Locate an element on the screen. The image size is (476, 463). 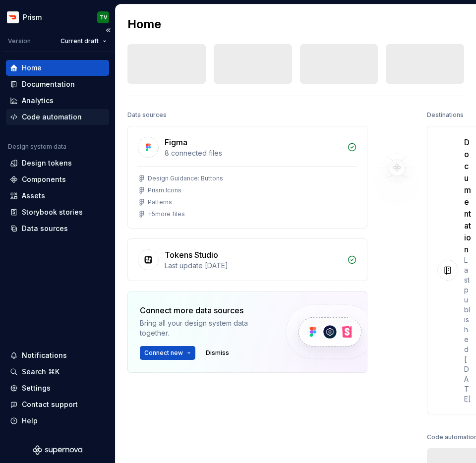
button: Search ⌘K is located at coordinates (57, 372).